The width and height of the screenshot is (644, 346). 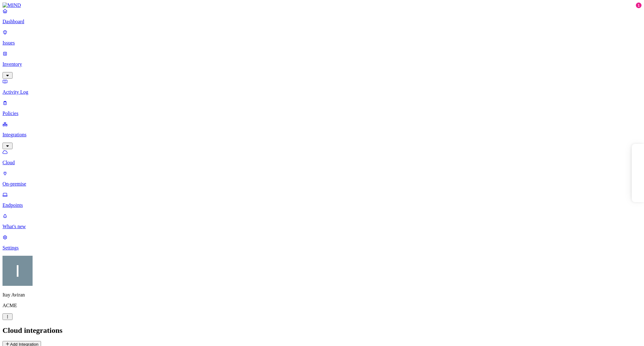 I want to click on div: 1, so click(x=639, y=5).